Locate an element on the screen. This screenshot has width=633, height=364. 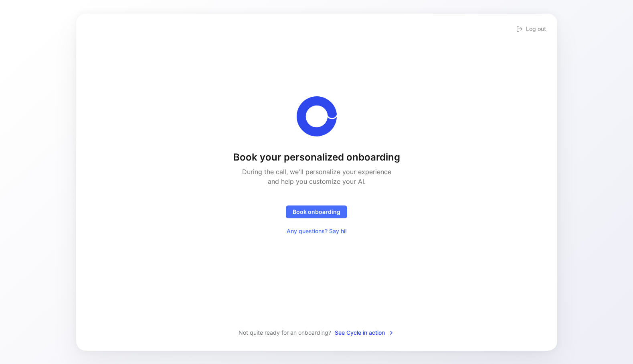
button: Any questions? Say hi! is located at coordinates (317, 231).